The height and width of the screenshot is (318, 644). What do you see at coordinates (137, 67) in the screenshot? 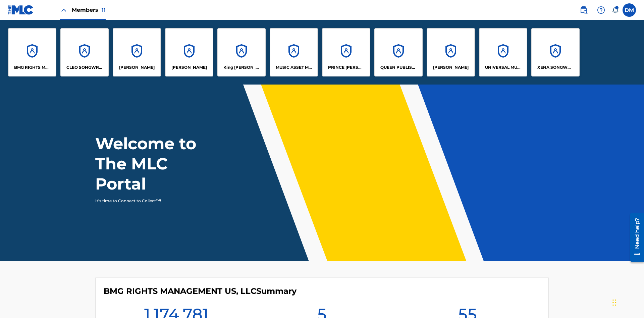
I see `p: ELVIS COSTELLO` at bounding box center [137, 67].